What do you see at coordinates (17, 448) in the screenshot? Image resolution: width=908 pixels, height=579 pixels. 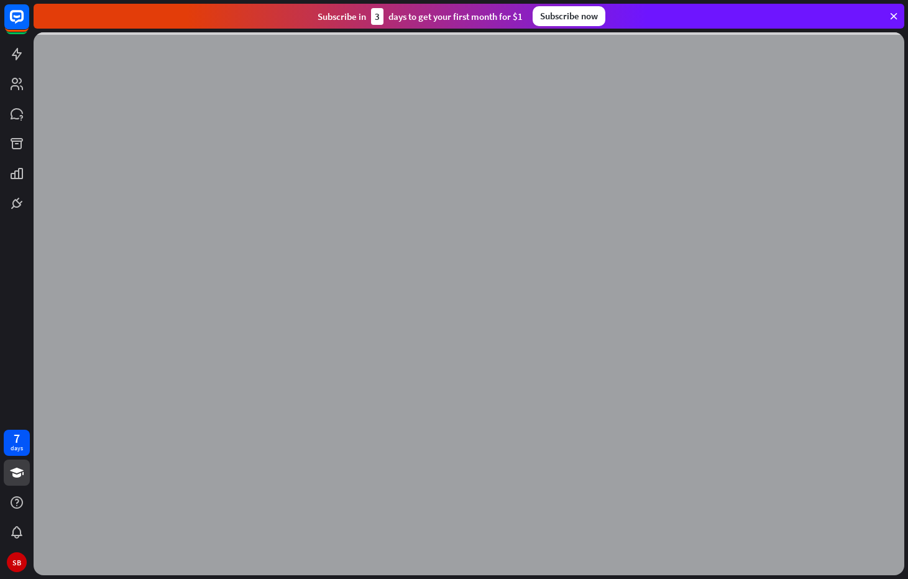 I see `div: days` at bounding box center [17, 448].